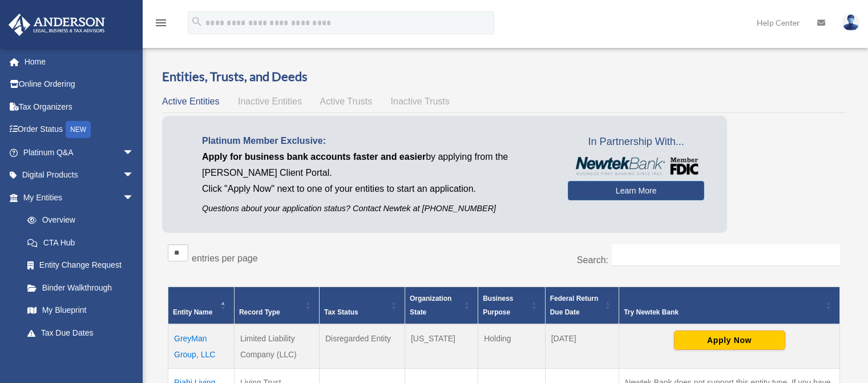 The image size is (868, 383). I want to click on span: Try Newtek Bank, so click(723, 312).